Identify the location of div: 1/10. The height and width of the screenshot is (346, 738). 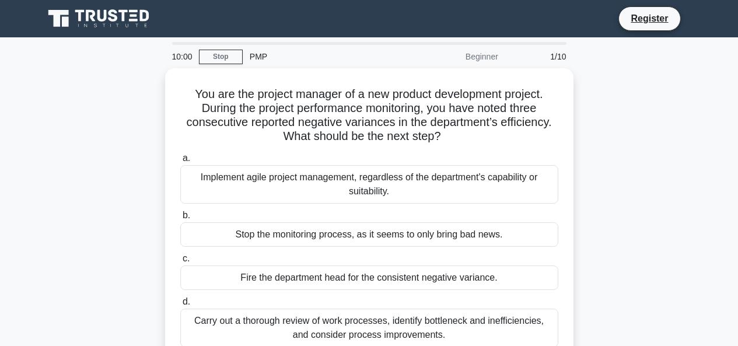
(539, 57).